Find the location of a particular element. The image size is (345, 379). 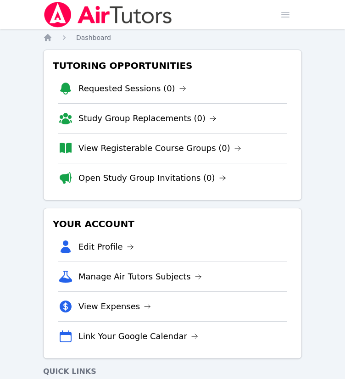

a: View Expenses is located at coordinates (115, 307).